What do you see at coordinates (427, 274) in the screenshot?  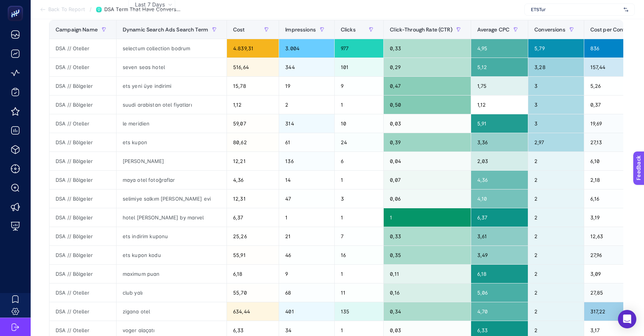 I see `div: 0,11` at bounding box center [427, 274].